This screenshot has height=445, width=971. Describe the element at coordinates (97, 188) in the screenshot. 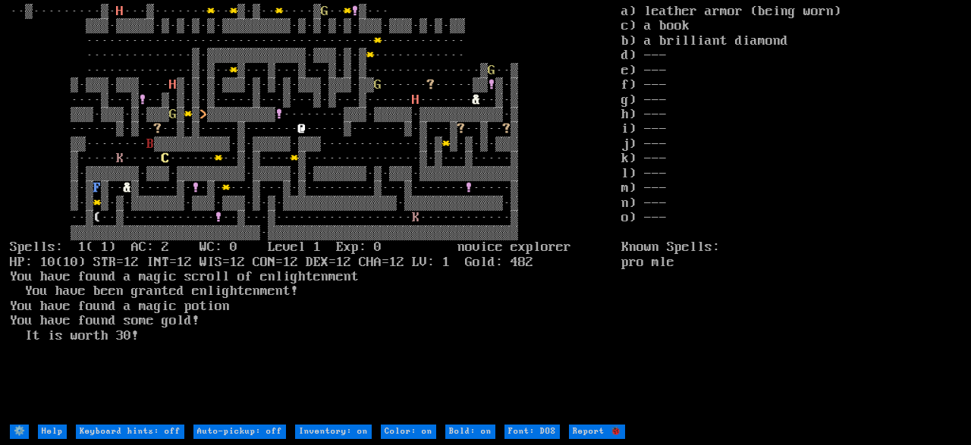

I see `font: F` at that location.